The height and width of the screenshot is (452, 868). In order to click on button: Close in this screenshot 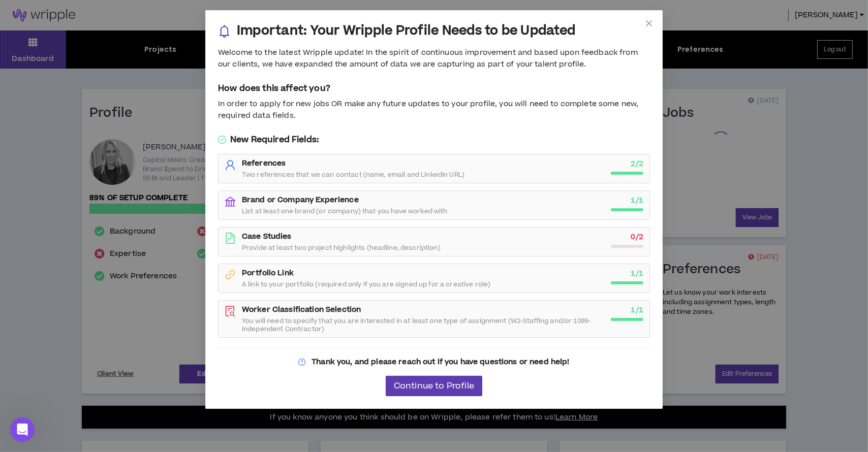, I will do `click(649, 24)`.